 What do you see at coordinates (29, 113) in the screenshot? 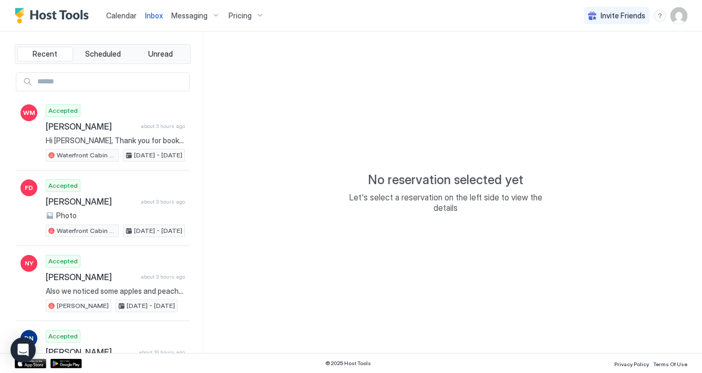
I see `span: WM` at bounding box center [29, 113].